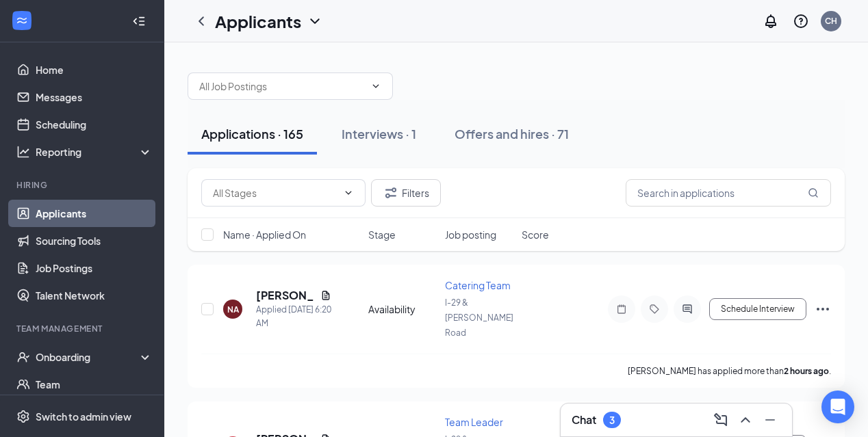  I want to click on svg: MagnifyingGlass, so click(813, 193).